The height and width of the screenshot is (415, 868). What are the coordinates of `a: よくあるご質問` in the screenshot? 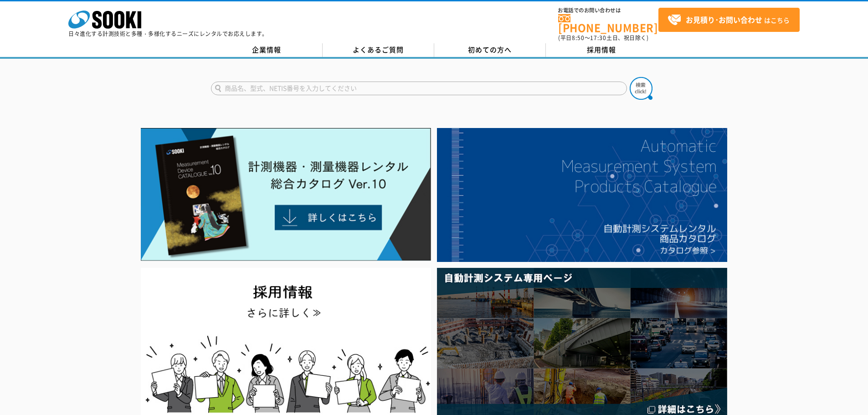 It's located at (378, 50).